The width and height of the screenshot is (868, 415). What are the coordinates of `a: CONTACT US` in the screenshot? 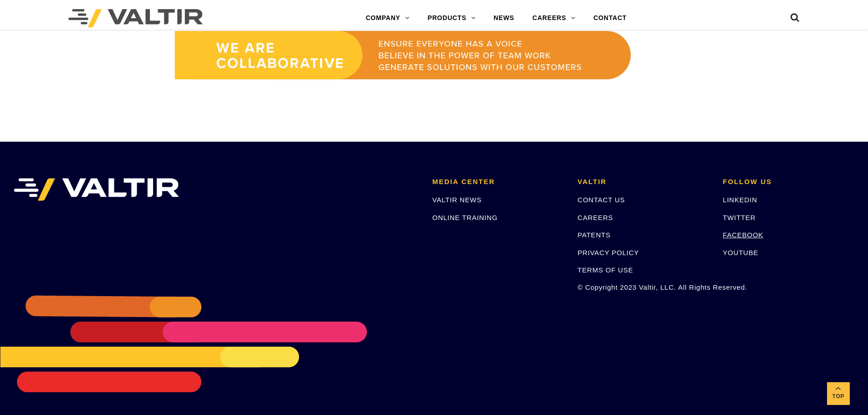 It's located at (602, 200).